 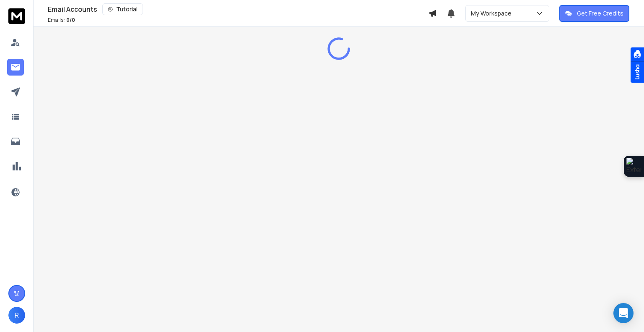 What do you see at coordinates (594, 14) in the screenshot?
I see `button: Get Free Credits` at bounding box center [594, 14].